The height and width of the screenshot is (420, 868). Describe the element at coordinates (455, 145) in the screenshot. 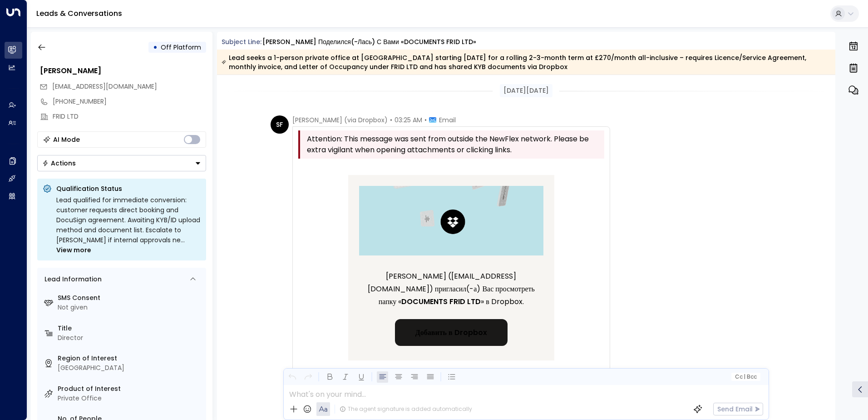

I see `span: Attention: This message was sent from outside the NewFlex network. Please be extra vigilant when ...` at that location.